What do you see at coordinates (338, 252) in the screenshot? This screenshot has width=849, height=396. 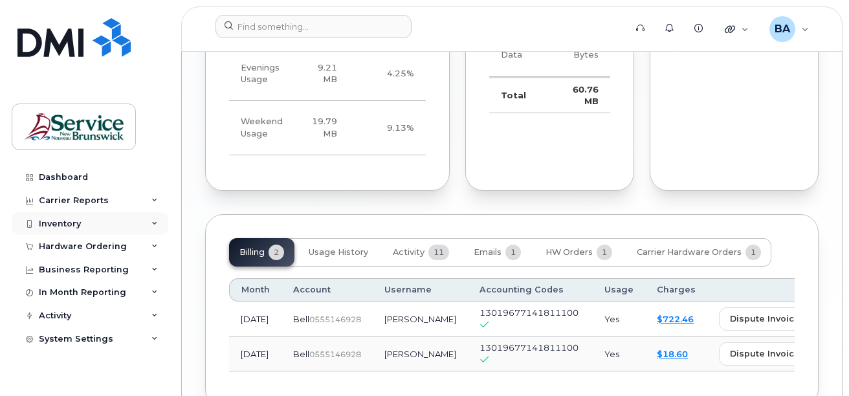 I see `span: Usage History` at bounding box center [338, 252].